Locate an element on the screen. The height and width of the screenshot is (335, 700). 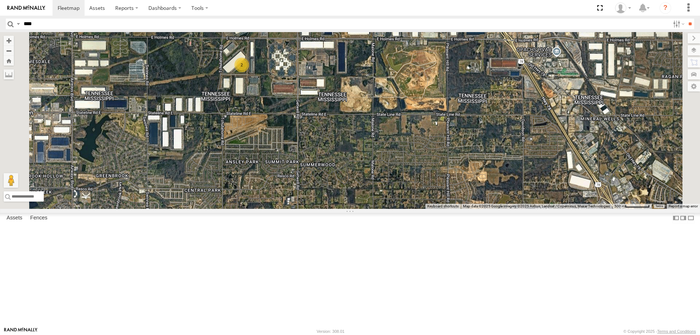
button: Drag Pegman onto the map to open Street View is located at coordinates (11, 180).